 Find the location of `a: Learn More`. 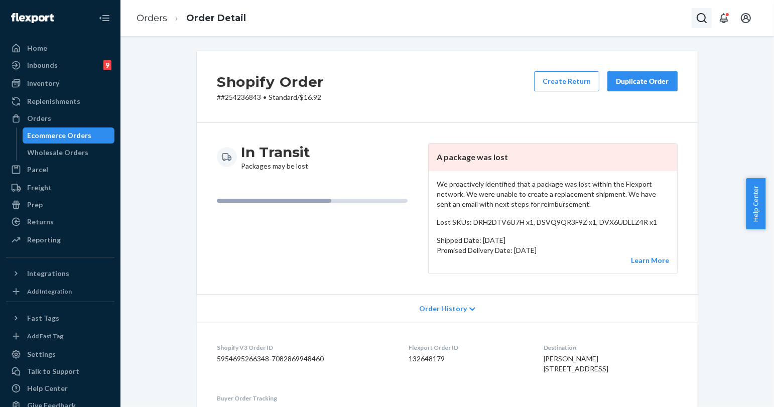

a: Learn More is located at coordinates (650, 260).